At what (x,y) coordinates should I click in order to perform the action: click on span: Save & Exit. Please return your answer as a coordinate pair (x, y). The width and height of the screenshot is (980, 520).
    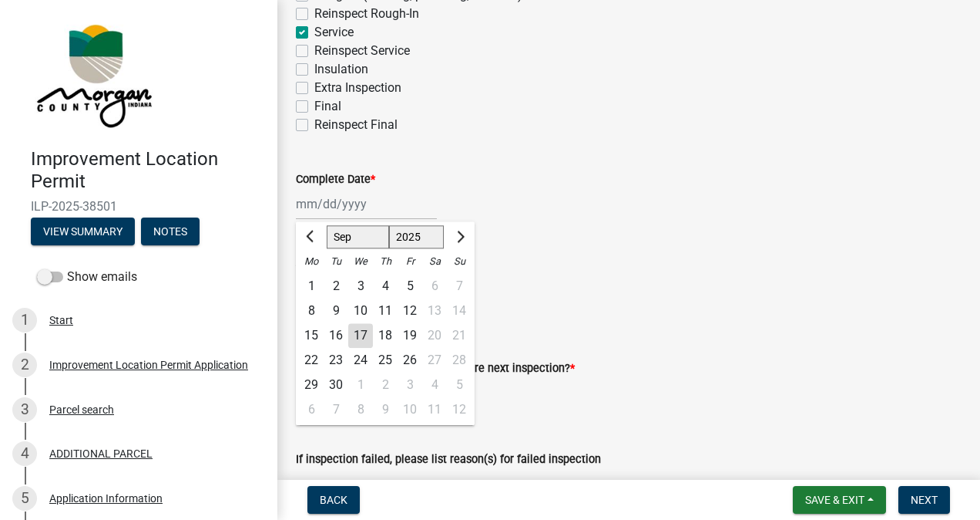
    Looking at the image, I should click on (835, 500).